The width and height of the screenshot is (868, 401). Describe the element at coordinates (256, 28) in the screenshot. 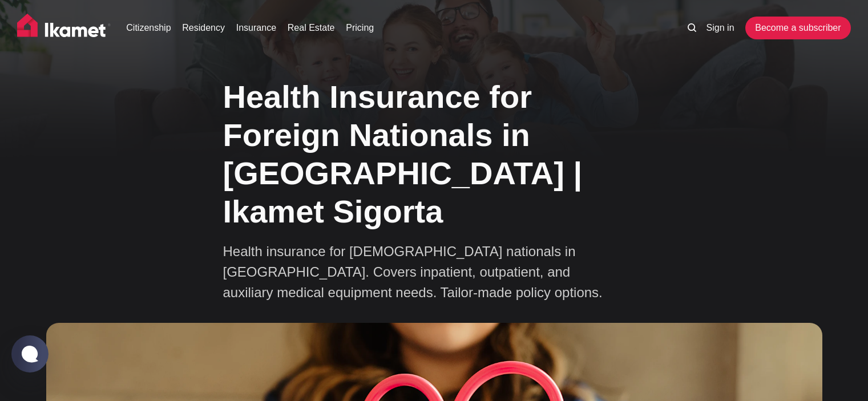

I see `a: Insurance` at that location.